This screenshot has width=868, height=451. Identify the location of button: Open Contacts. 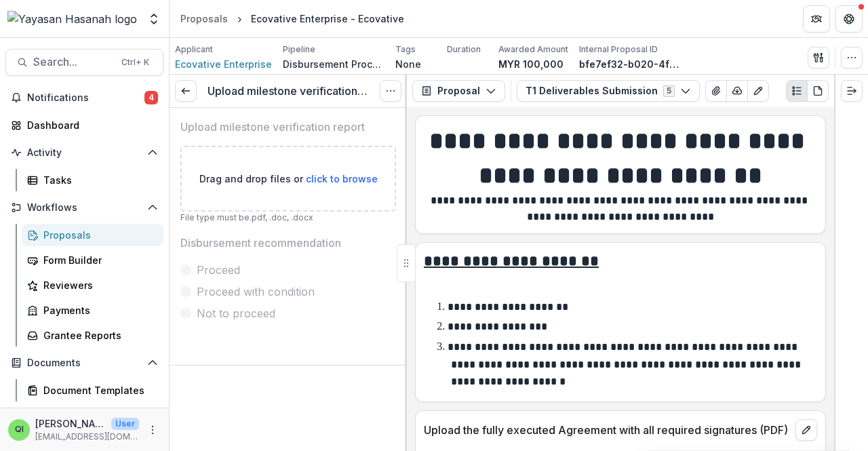
(84, 418).